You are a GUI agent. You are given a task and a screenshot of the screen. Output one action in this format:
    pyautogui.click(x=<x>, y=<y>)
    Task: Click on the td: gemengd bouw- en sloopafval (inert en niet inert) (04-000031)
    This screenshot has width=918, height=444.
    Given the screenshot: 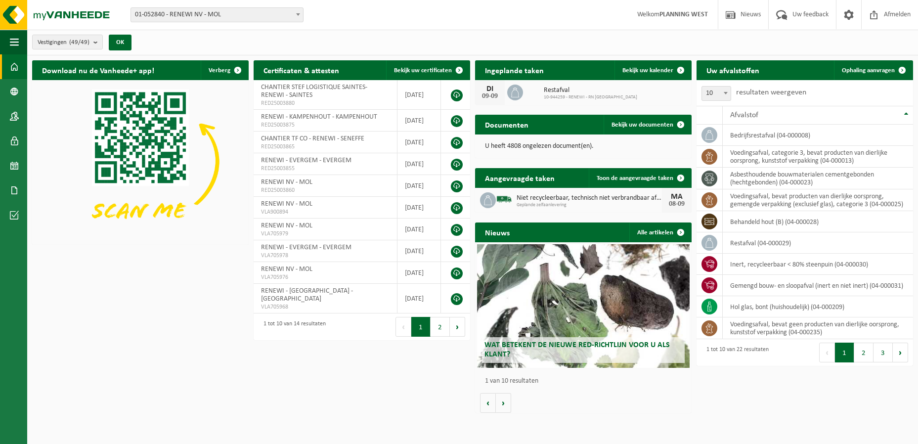 What is the action you would take?
    pyautogui.click(x=818, y=285)
    